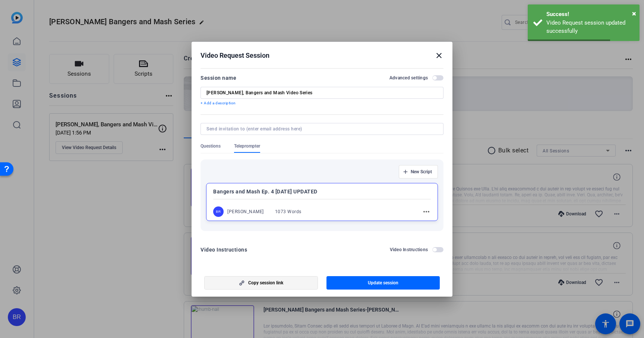  What do you see at coordinates (383, 283) in the screenshot?
I see `button: Update session` at bounding box center [383, 283].